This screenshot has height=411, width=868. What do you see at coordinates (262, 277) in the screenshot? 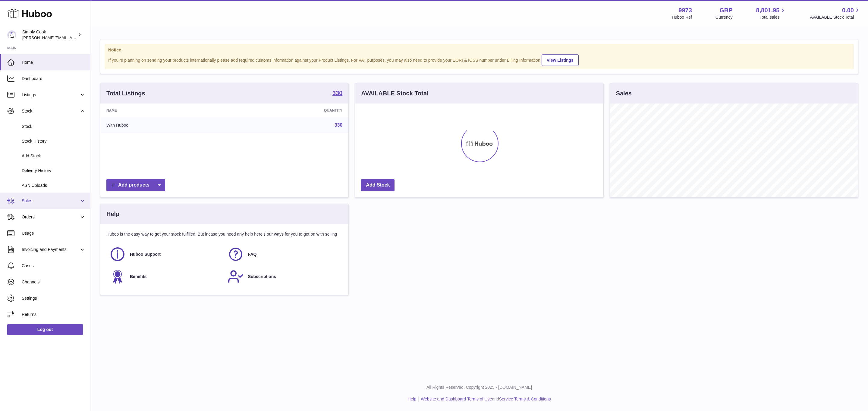
I see `span: Subscriptions` at bounding box center [262, 277].